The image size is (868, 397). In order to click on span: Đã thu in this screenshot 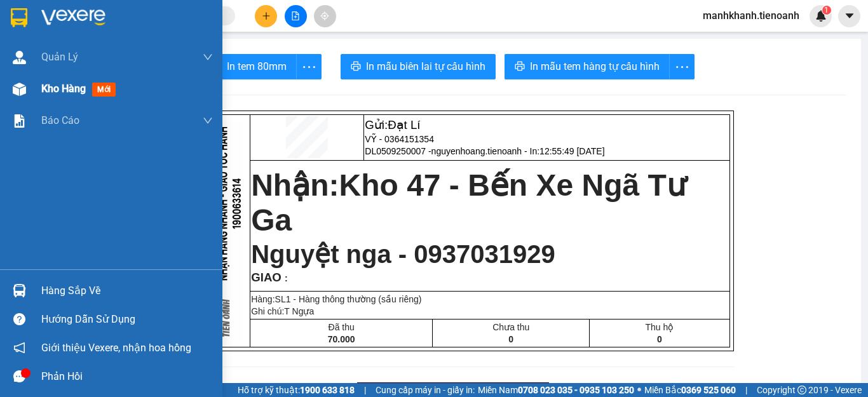, I will do `click(341, 327)`.